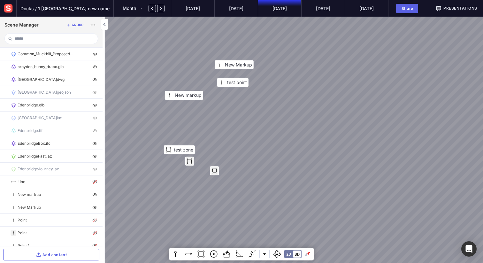 Image resolution: width=483 pixels, height=263 pixels. What do you see at coordinates (35, 156) in the screenshot?
I see `p: EdenbridgeFast.laz` at bounding box center [35, 156].